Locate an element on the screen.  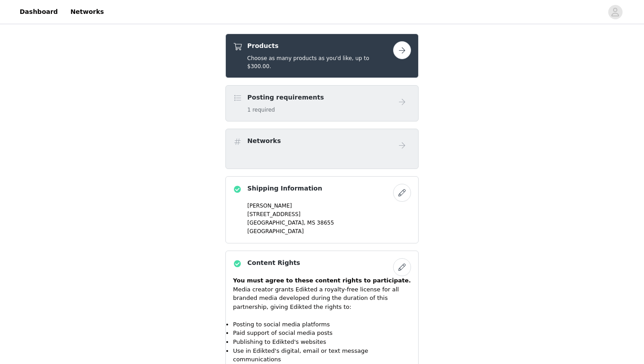
div: Products is located at coordinates (322, 55).